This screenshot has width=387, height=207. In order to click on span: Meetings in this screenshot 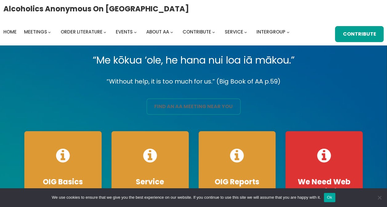, I will do `click(35, 32)`.